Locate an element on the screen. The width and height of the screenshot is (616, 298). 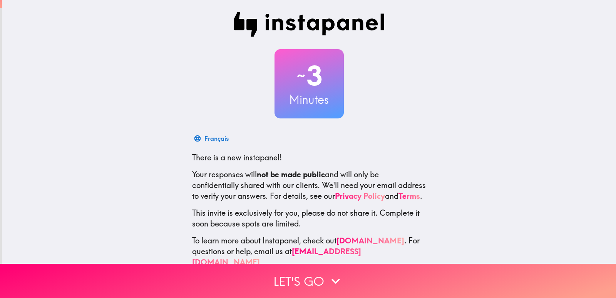
div: Français is located at coordinates (216, 139).